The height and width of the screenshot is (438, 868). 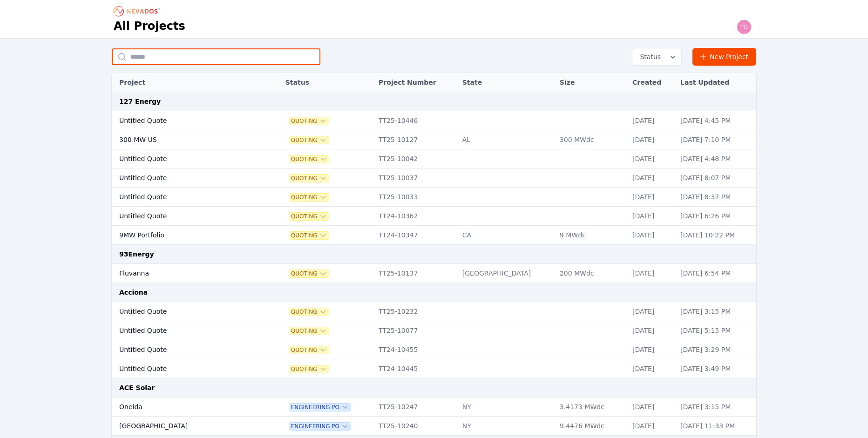 I want to click on td: TT24-10347, so click(x=415, y=235).